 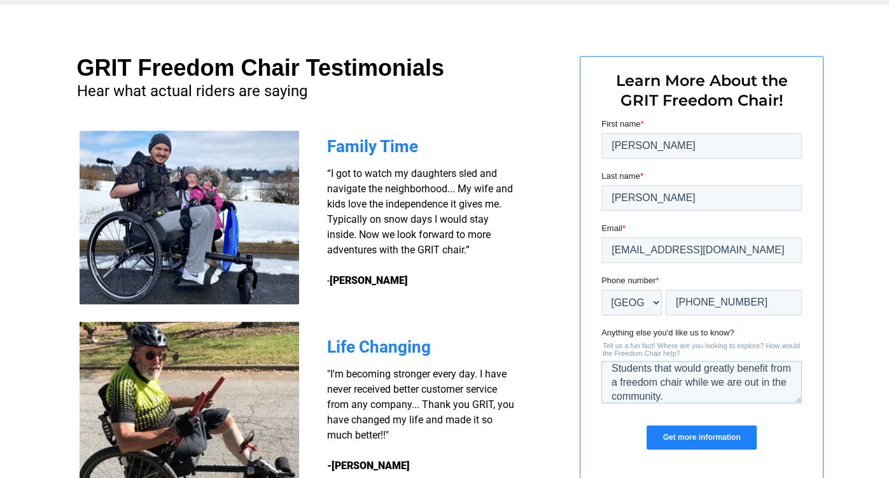 I want to click on span: GRIT Freedom Chair Testimonials, so click(x=260, y=67).